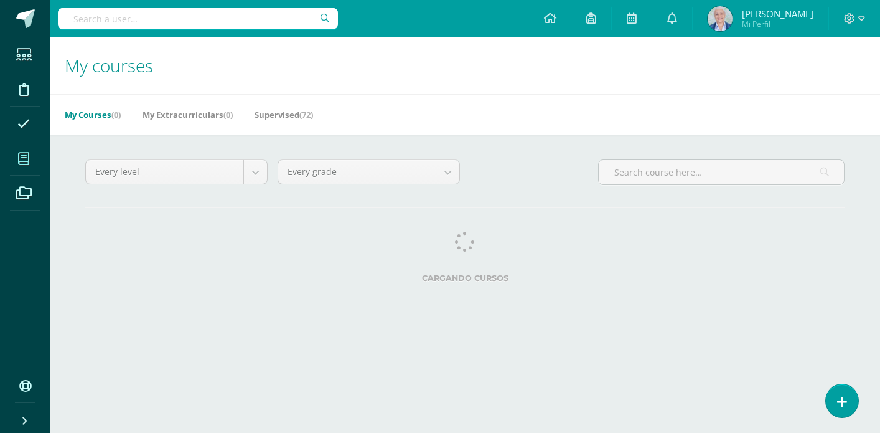  What do you see at coordinates (164, 172) in the screenshot?
I see `span: Every level` at bounding box center [164, 172].